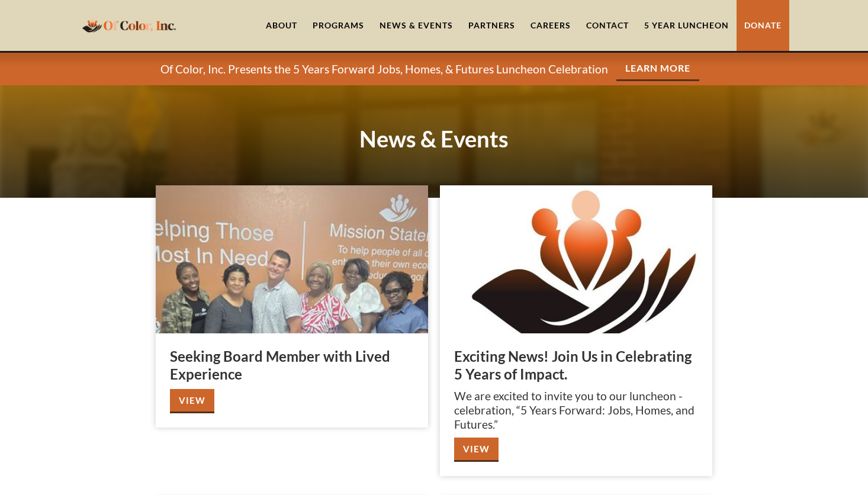 This screenshot has width=868, height=495. Describe the element at coordinates (384, 69) in the screenshot. I see `p: Of Color, Inc. Presents the 5 Years Forward Jobs, Homes, & Futures Luncheon Celebration` at that location.